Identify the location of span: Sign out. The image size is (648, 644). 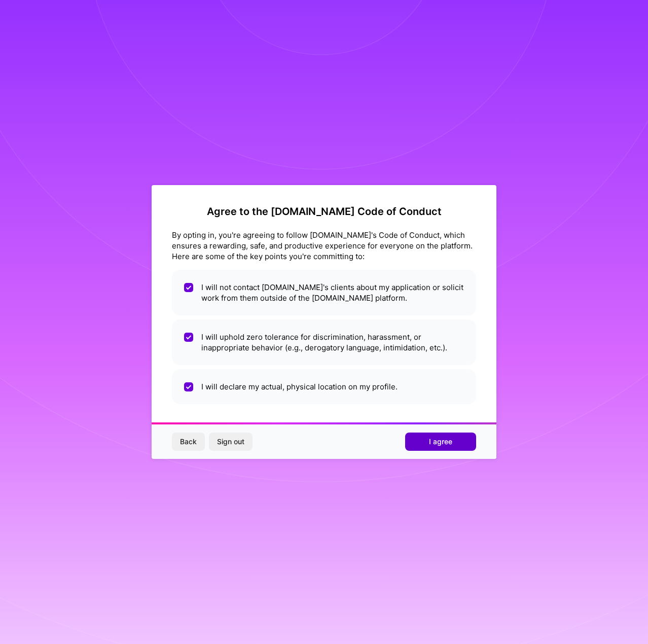
(231, 442).